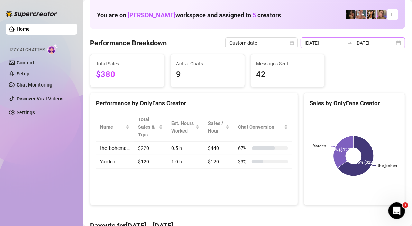 The height and width of the screenshot is (226, 412). I want to click on th: Name, so click(115, 127).